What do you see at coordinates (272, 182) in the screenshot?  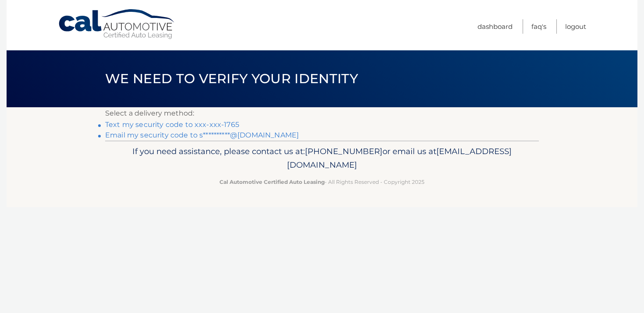 I see `strong: Cal Automotive Certified Auto Leasing` at bounding box center [272, 182].